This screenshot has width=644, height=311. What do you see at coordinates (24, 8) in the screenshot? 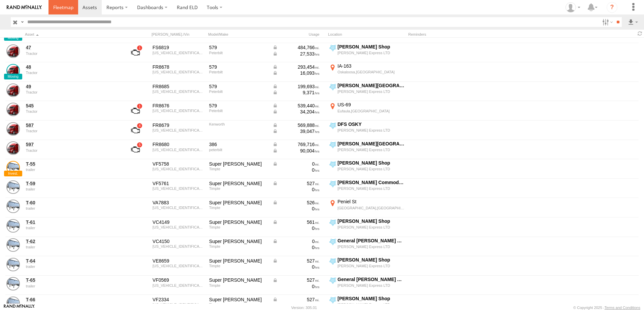
I see `img: rand-logo.svg` at bounding box center [24, 8].